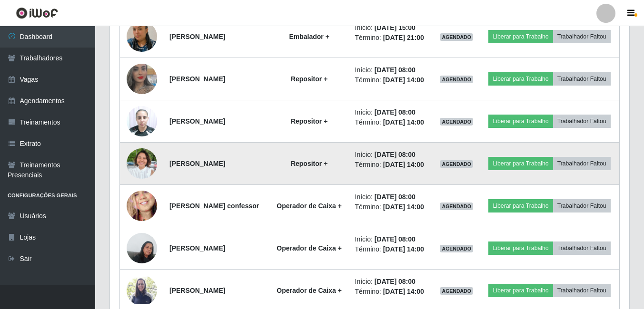 This screenshot has height=309, width=644. What do you see at coordinates (37, 13) in the screenshot?
I see `img: CoreUI Logo` at bounding box center [37, 13].